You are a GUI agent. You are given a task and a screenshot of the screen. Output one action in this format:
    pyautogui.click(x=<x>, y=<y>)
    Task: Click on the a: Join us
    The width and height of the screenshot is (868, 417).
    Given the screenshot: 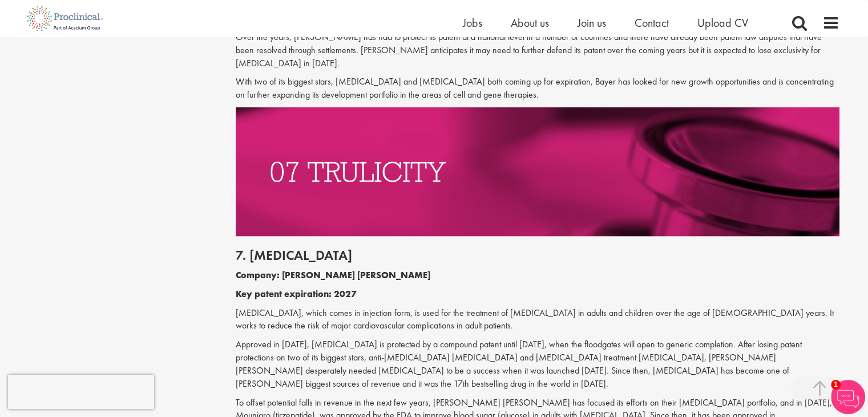 What is the action you would take?
    pyautogui.click(x=592, y=23)
    